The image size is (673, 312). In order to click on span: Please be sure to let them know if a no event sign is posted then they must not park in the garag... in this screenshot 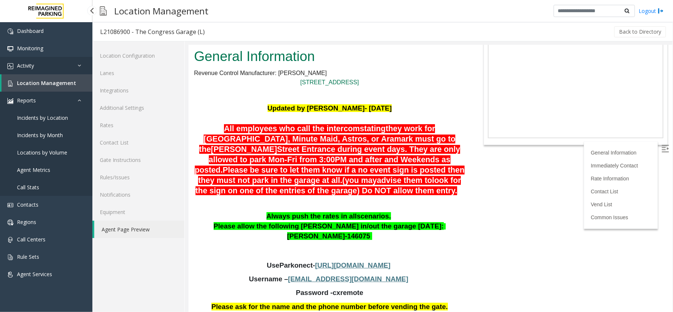, I will do `click(143, 130)`.